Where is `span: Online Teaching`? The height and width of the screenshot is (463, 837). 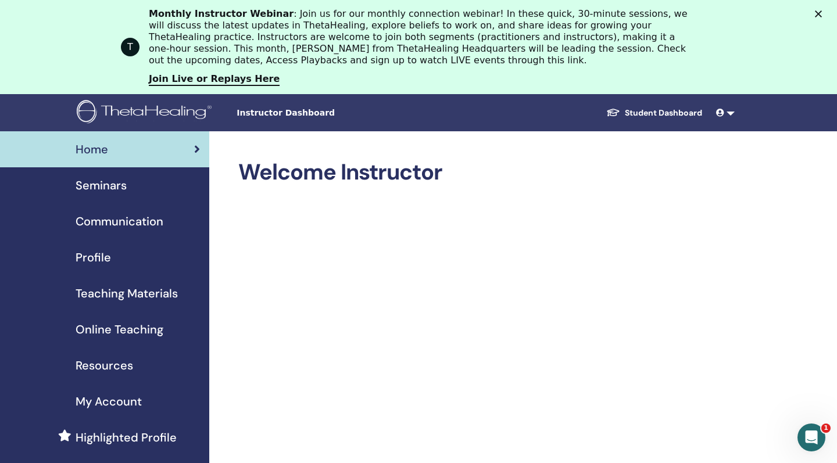 span: Online Teaching is located at coordinates (119, 329).